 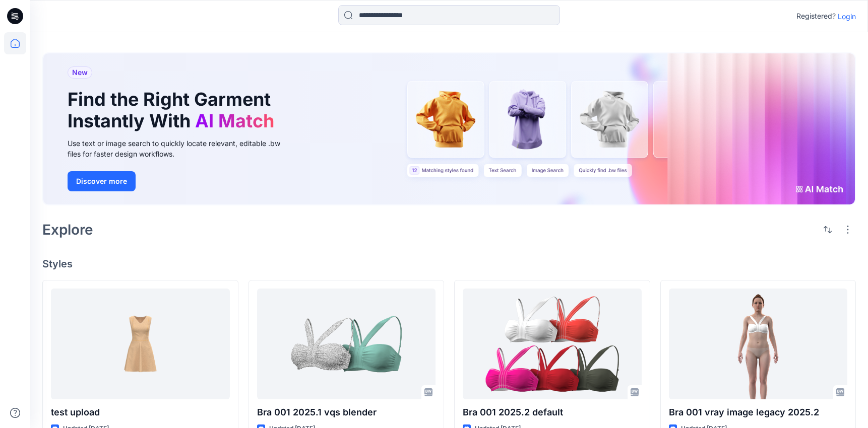 What do you see at coordinates (758, 413) in the screenshot?
I see `p: Bra 001 vray image legacy 2025.2` at bounding box center [758, 413].